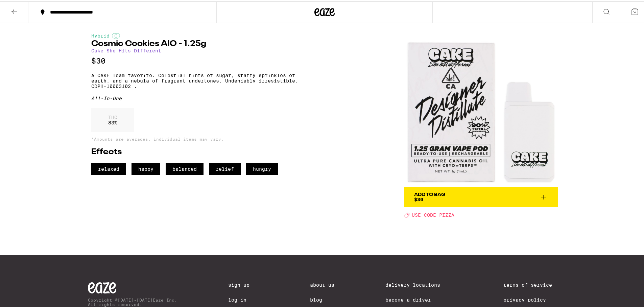 This screenshot has width=644, height=308. I want to click on a: Blog, so click(322, 298).